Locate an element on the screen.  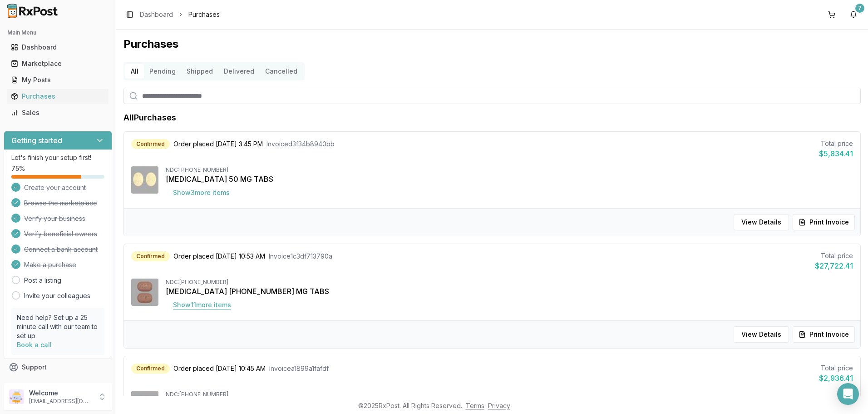
a: Privacy is located at coordinates (499, 405).